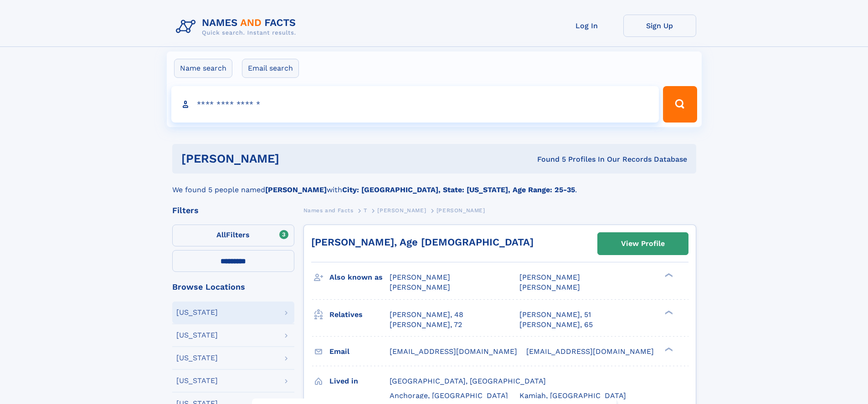  Describe the element at coordinates (643, 244) in the screenshot. I see `div: View Profile` at that location.